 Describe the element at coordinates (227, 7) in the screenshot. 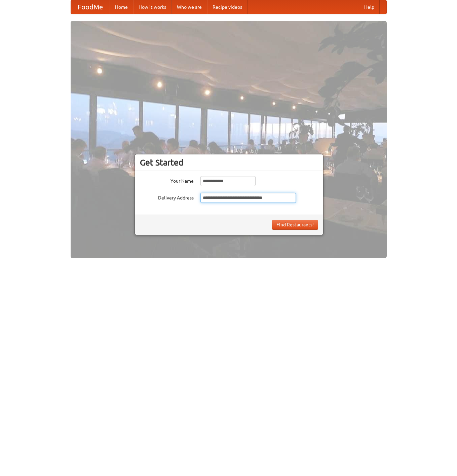

I see `a: Recipe videos` at that location.